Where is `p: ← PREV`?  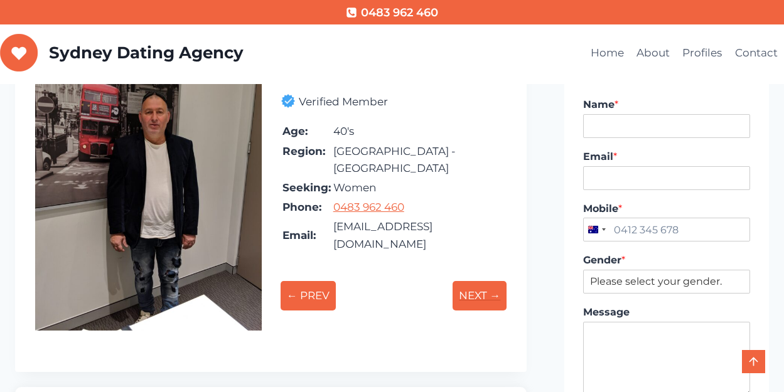
p: ← PREV is located at coordinates (308, 296).